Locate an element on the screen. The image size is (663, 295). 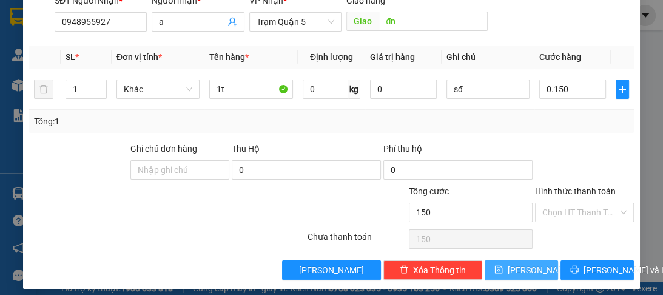
span: Tổng cước is located at coordinates (429, 191).